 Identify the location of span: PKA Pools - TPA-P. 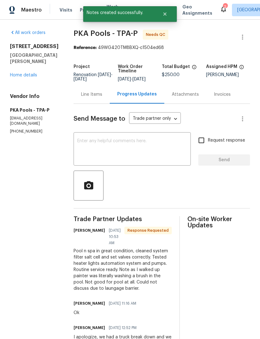
(106, 33).